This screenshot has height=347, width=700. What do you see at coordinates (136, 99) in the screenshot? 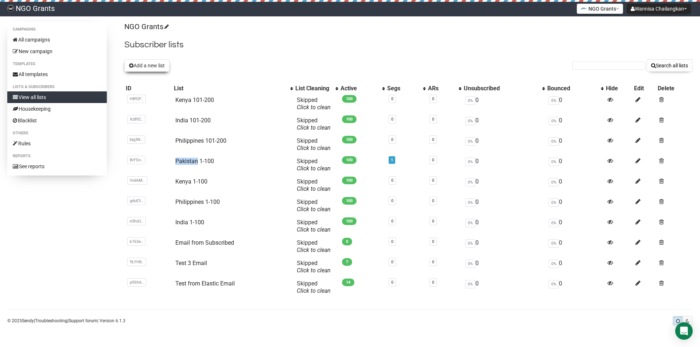
I see `span: H892F..` at bounding box center [136, 99].